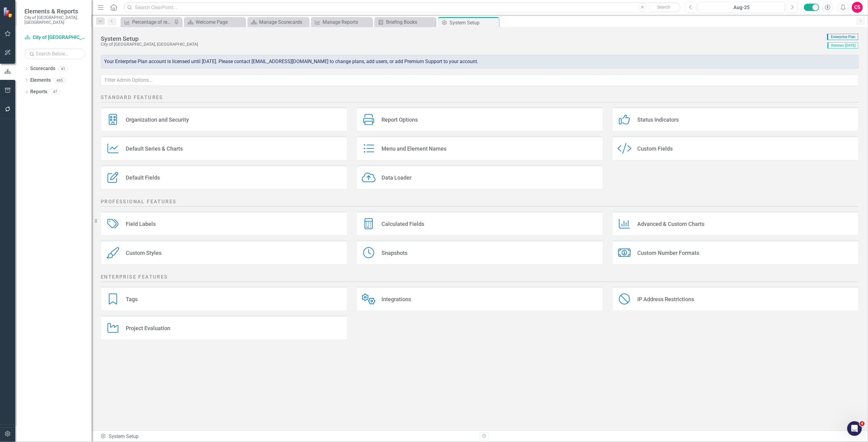 The image size is (868, 442). I want to click on a: Manage Scorecards, so click(278, 22).